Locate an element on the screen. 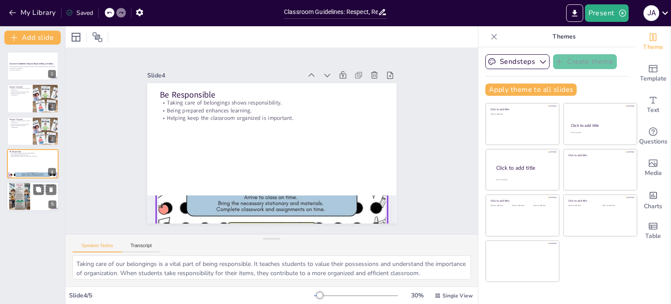  span: Table is located at coordinates (653, 236).